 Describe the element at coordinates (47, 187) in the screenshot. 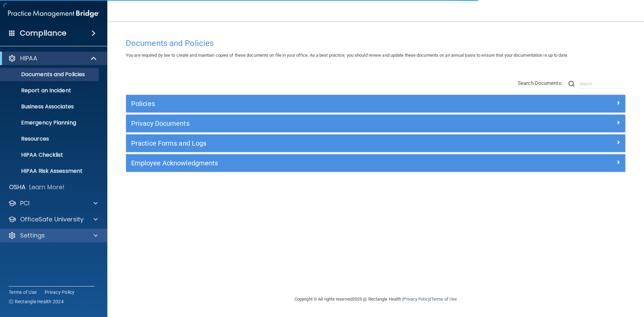

I see `p: Learn More!` at that location.